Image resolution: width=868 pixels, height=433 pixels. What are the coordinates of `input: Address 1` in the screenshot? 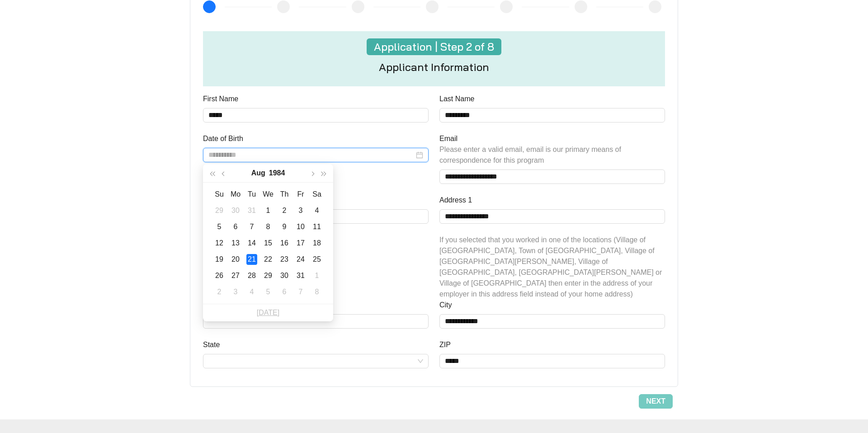 It's located at (552, 216).